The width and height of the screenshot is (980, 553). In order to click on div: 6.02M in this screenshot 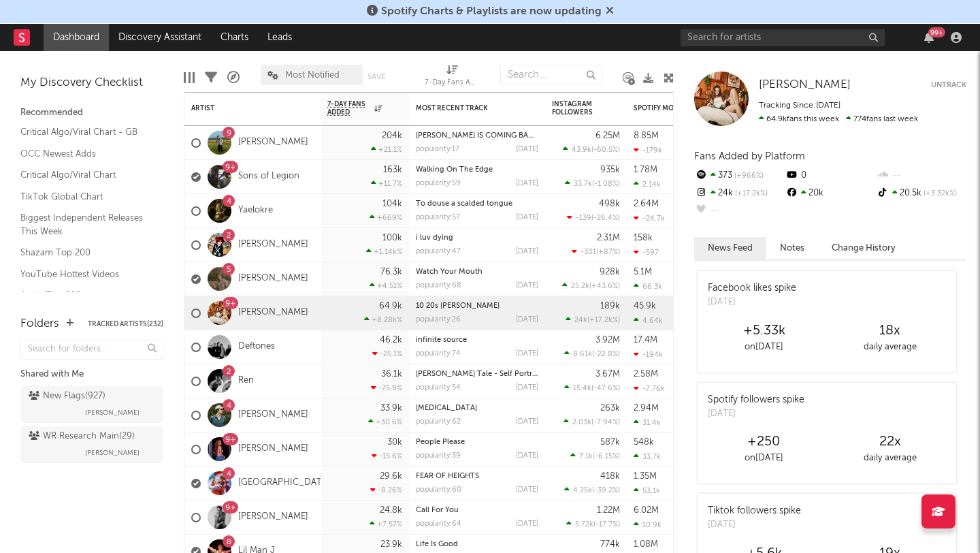, I will do `click(646, 510)`.